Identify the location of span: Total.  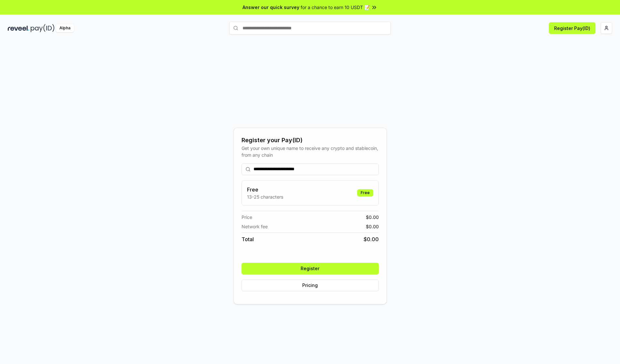
(247, 239).